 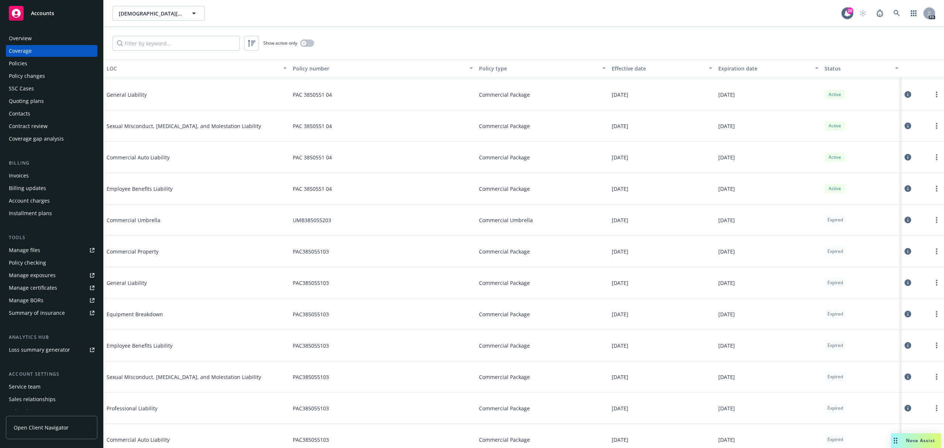 What do you see at coordinates (36, 139) in the screenshot?
I see `div: Coverage gap analysis` at bounding box center [36, 139].